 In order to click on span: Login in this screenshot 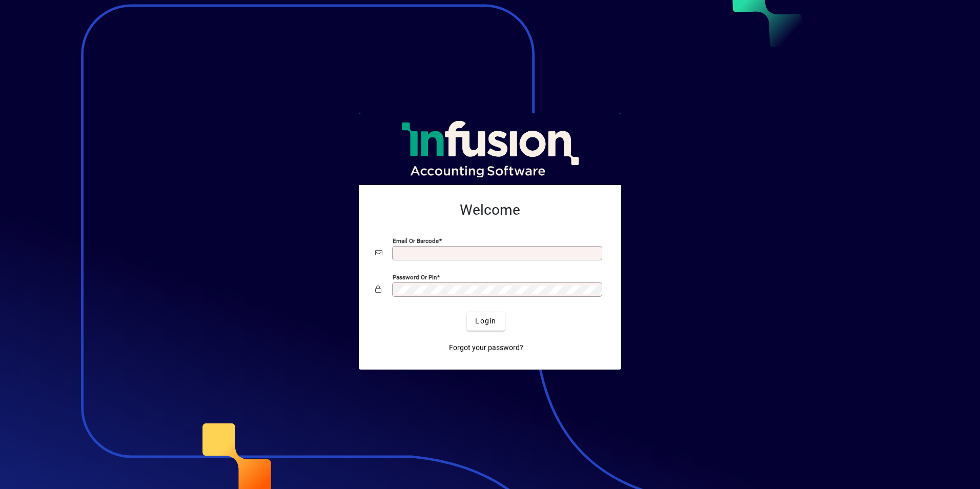, I will do `click(485, 321)`.